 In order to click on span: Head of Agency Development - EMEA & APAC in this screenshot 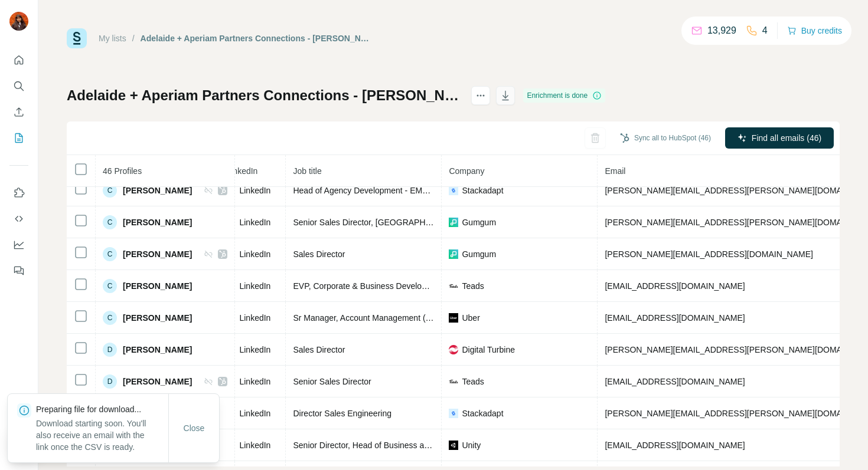, I will do `click(378, 191)`.